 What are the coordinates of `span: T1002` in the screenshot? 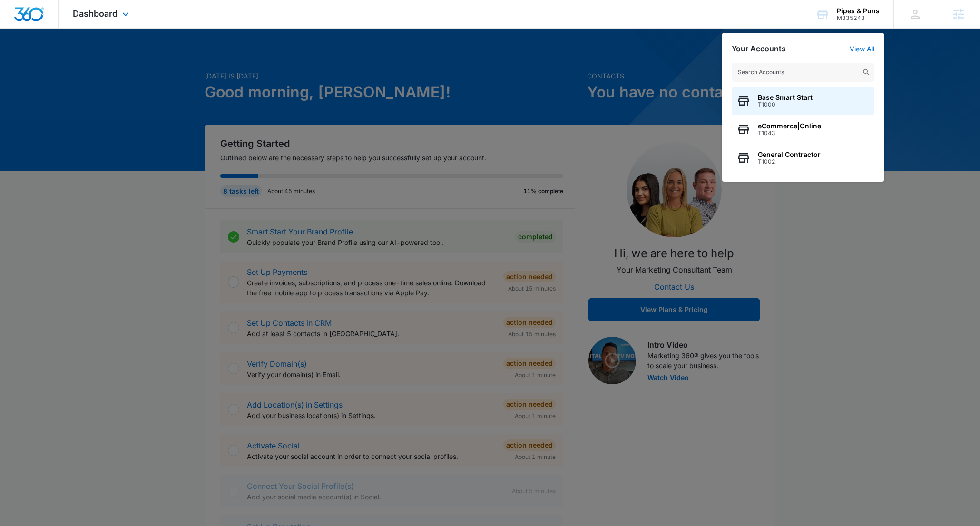 It's located at (789, 162).